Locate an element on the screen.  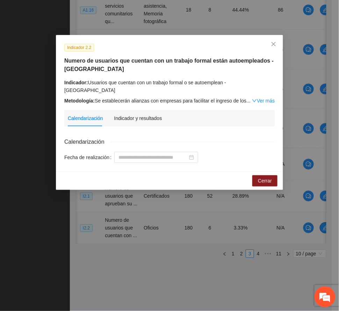
input: Fecha de realización is located at coordinates (153, 157).